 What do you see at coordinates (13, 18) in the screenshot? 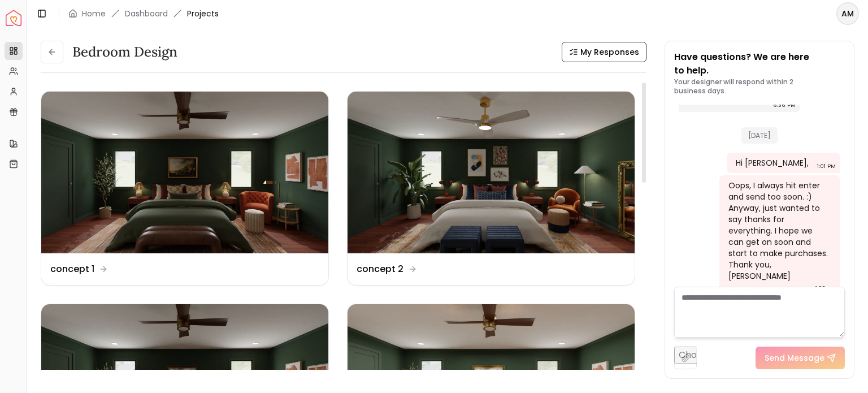
I see `a: Spacejoy` at bounding box center [13, 18].